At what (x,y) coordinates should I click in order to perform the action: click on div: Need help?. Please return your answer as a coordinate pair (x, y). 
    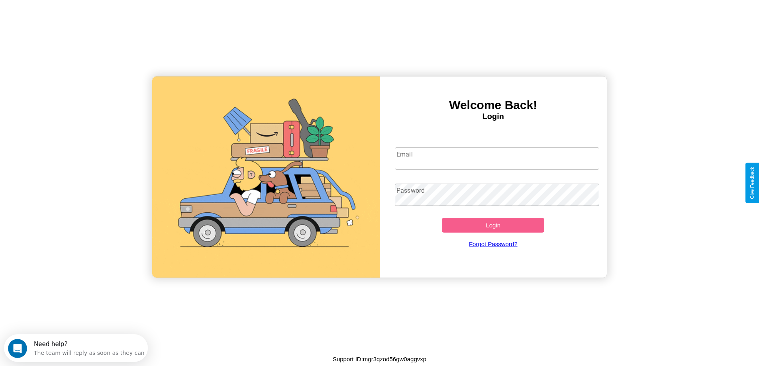
    Looking at the image, I should click on (85, 10).